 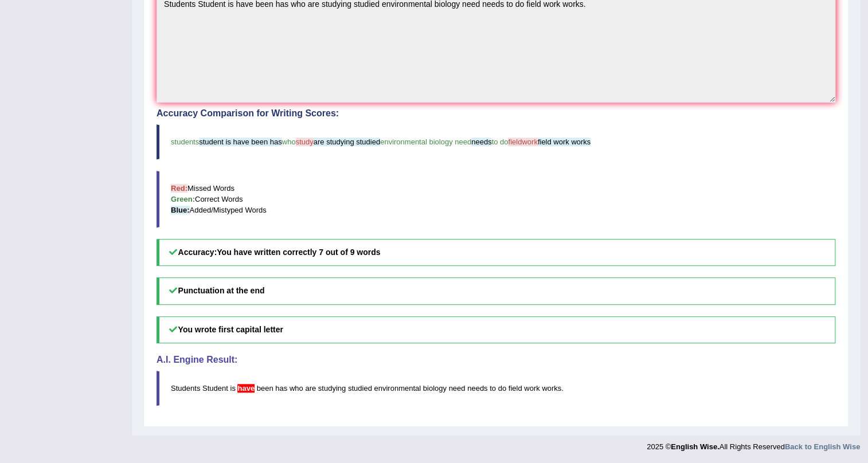 I want to click on span: studied, so click(x=360, y=387).